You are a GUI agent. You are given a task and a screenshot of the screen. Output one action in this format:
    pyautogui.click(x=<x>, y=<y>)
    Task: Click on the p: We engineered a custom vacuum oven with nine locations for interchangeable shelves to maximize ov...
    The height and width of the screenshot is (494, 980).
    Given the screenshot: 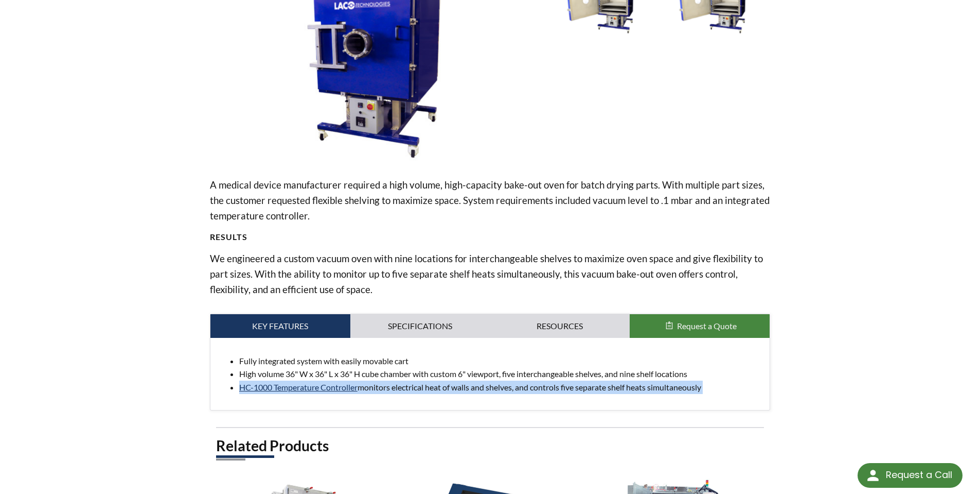 What is the action you would take?
    pyautogui.click(x=490, y=274)
    